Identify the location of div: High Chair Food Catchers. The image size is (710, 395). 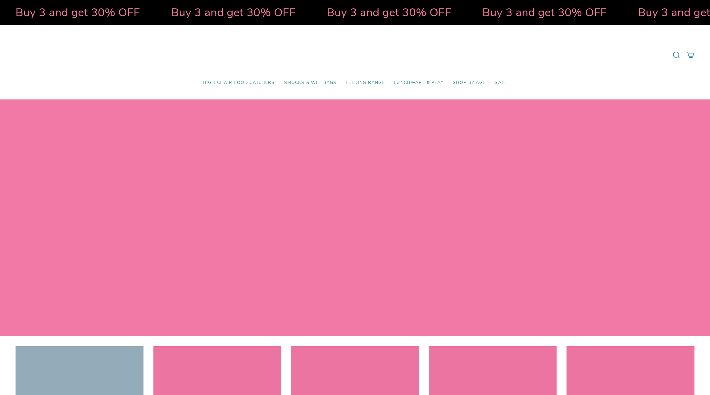
(239, 83).